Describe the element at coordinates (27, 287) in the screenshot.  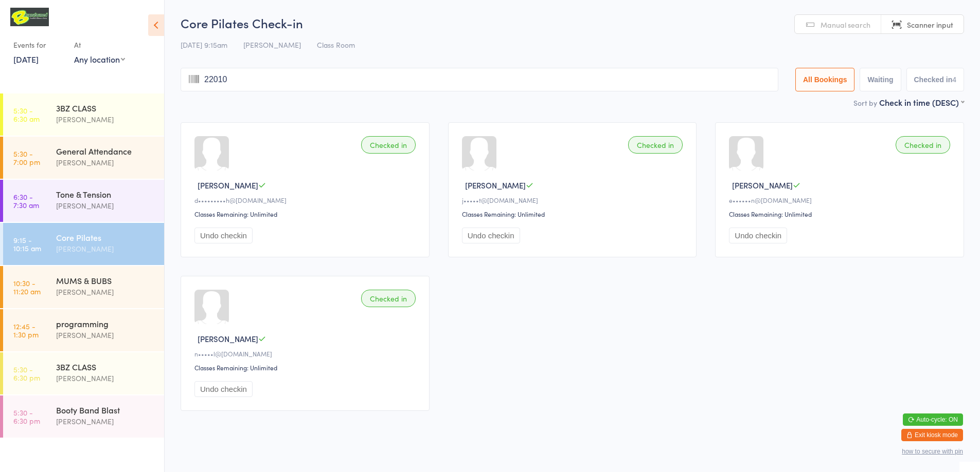
I see `time: 10:30 - 11:20 am` at that location.